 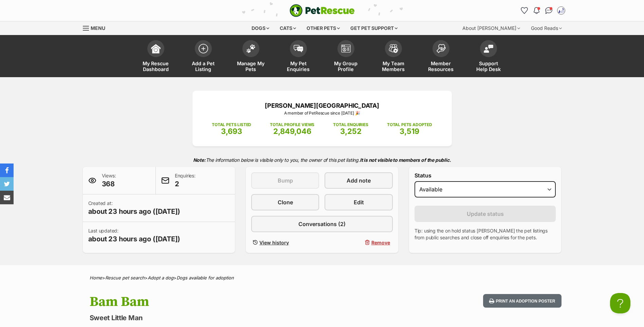 I want to click on span: Remove, so click(x=381, y=242).